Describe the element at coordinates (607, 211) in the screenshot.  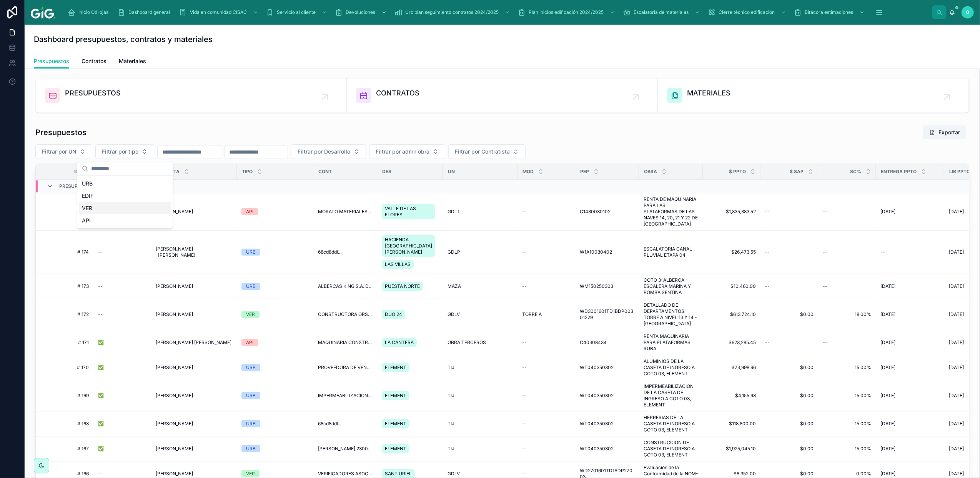
I see `a: C1430030102` at that location.